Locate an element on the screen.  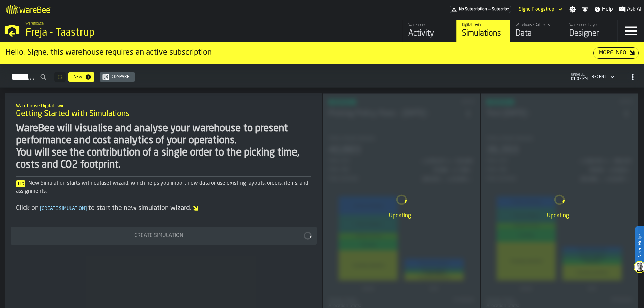
div: More Info is located at coordinates (612, 53).